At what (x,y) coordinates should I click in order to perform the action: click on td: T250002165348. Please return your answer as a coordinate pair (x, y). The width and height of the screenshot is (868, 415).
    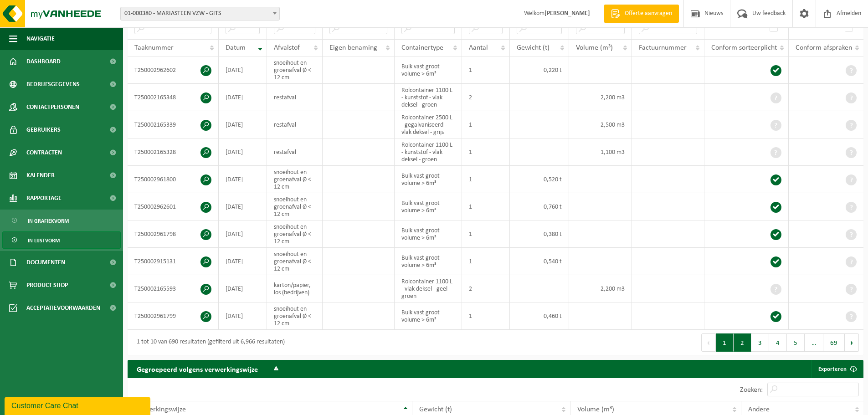
    Looking at the image, I should click on (173, 97).